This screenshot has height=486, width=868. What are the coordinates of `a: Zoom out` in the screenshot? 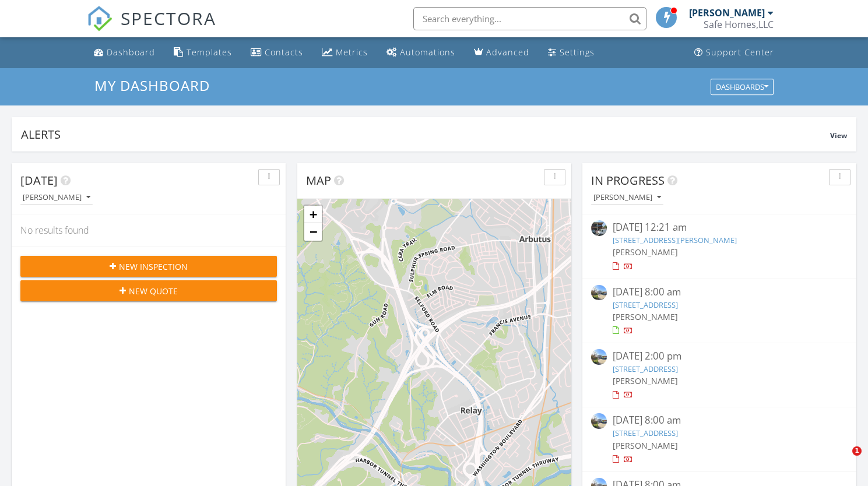 It's located at (313, 232).